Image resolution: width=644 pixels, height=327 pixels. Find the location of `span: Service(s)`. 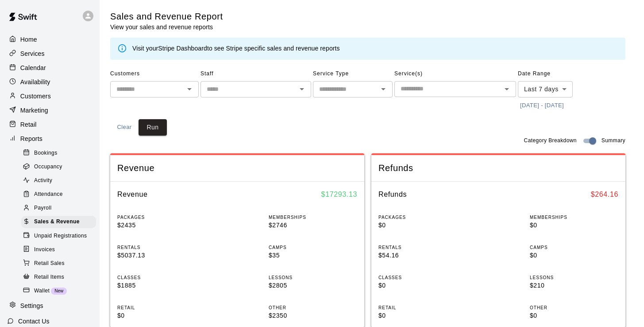

span: Service(s) is located at coordinates (455, 74).